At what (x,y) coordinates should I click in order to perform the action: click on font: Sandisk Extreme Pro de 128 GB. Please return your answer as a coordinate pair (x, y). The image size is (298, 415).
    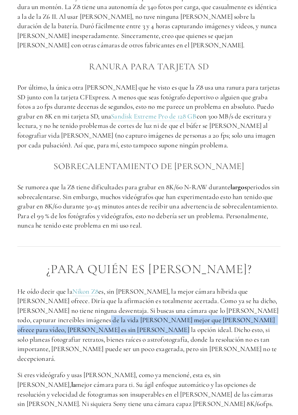
    Looking at the image, I should click on (154, 116).